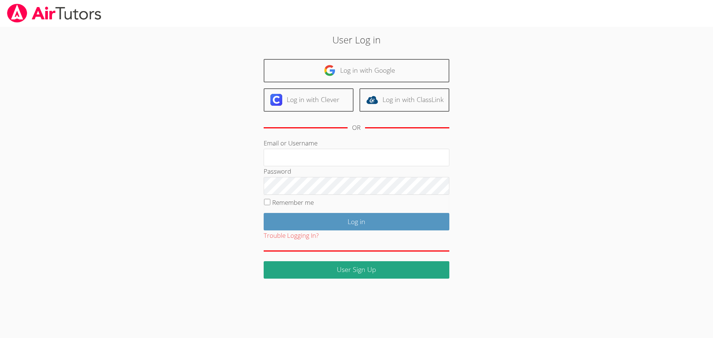  I want to click on button: Trouble Logging In?, so click(291, 236).